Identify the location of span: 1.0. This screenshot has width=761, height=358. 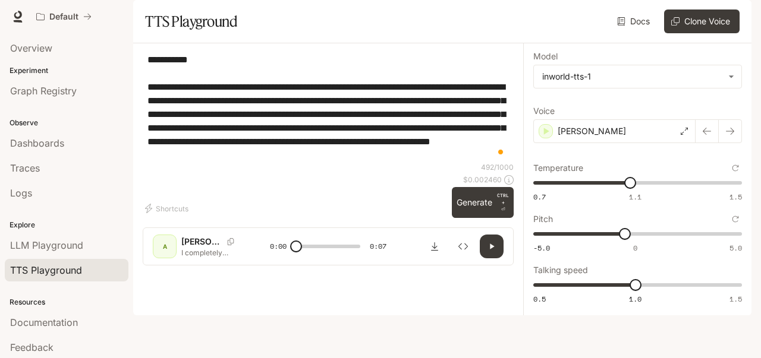
(635, 299).